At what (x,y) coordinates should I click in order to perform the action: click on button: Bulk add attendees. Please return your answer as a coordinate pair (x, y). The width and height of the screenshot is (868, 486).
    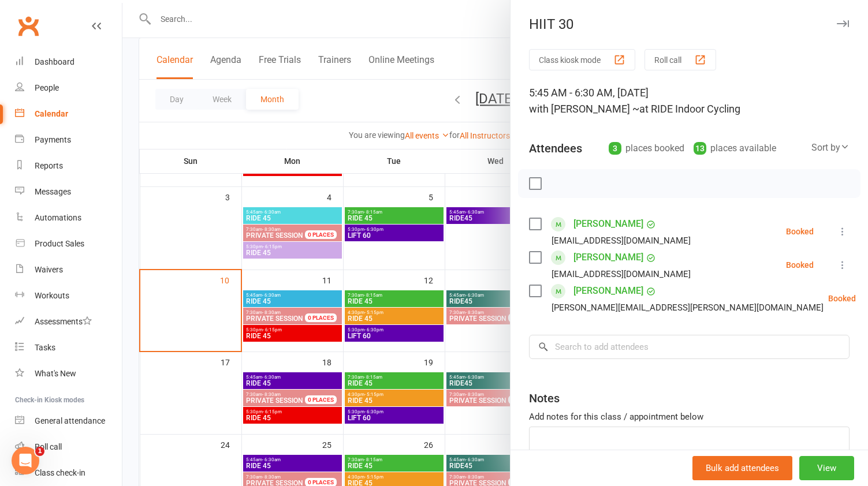
    Looking at the image, I should click on (742, 469).